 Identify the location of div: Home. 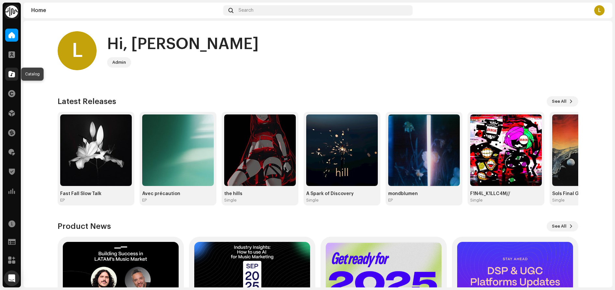
(126, 10).